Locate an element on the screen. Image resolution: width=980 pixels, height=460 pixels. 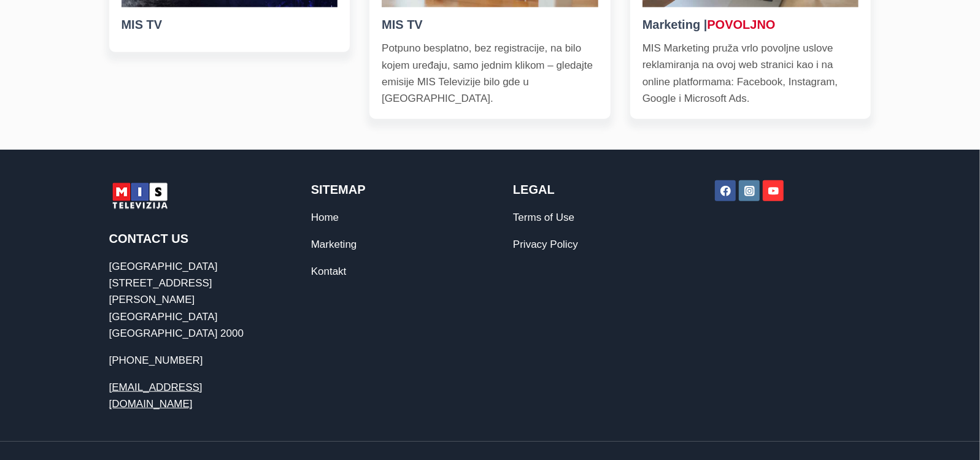
h2: Sitemap is located at coordinates (389, 189).